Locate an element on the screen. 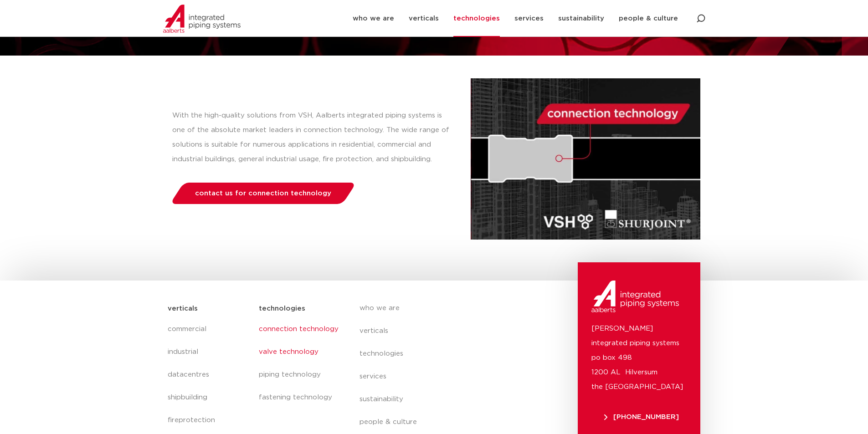 Image resolution: width=868 pixels, height=434 pixels. a: fastening technology is located at coordinates (300, 398).